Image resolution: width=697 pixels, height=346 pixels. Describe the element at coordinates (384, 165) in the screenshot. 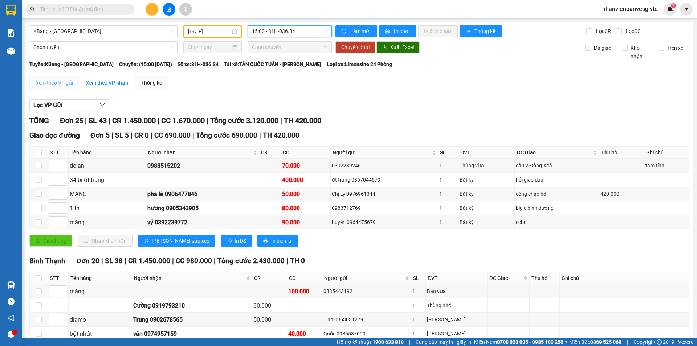

I see `div: 0392239246` at that location.